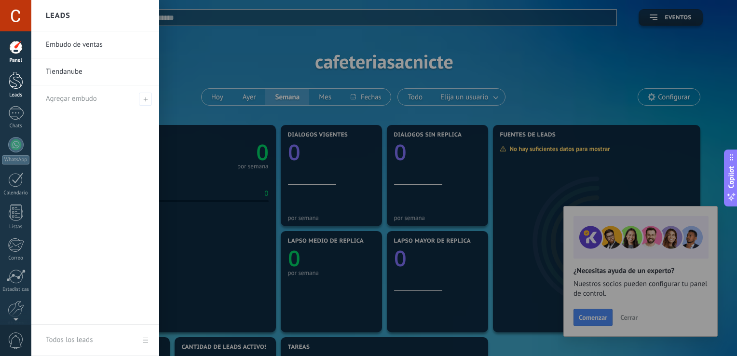 The width and height of the screenshot is (737, 356). I want to click on a: Todos los leads, so click(95, 340).